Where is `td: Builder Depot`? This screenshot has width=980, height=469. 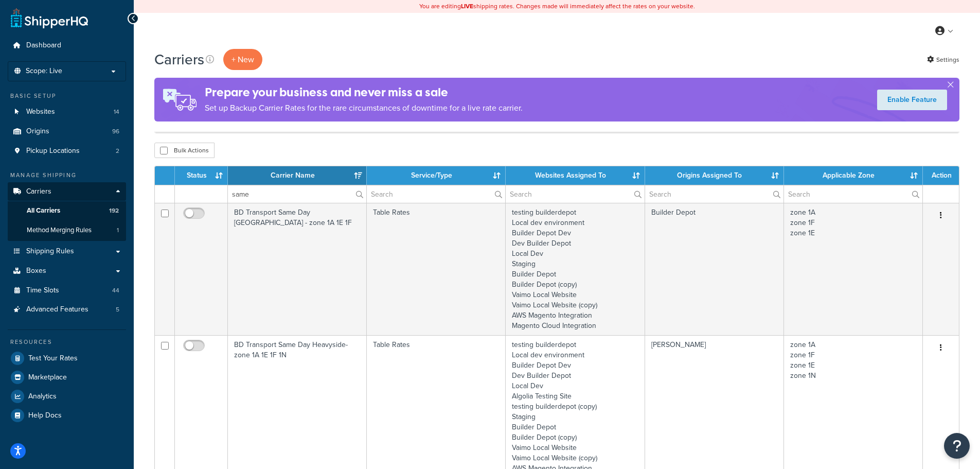
td: Builder Depot is located at coordinates (715, 269).